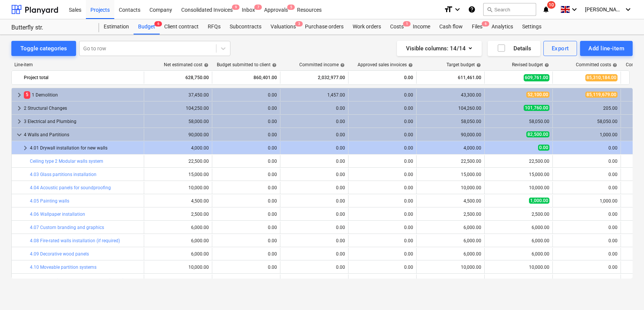 The image size is (644, 310). Describe the element at coordinates (451, 135) in the screenshot. I see `div: 90,000.00` at that location.